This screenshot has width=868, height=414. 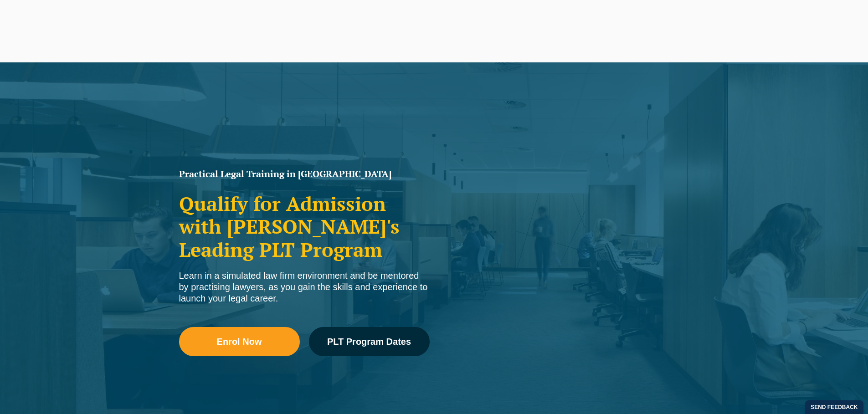 I want to click on a: Enrol Now, so click(x=239, y=342).